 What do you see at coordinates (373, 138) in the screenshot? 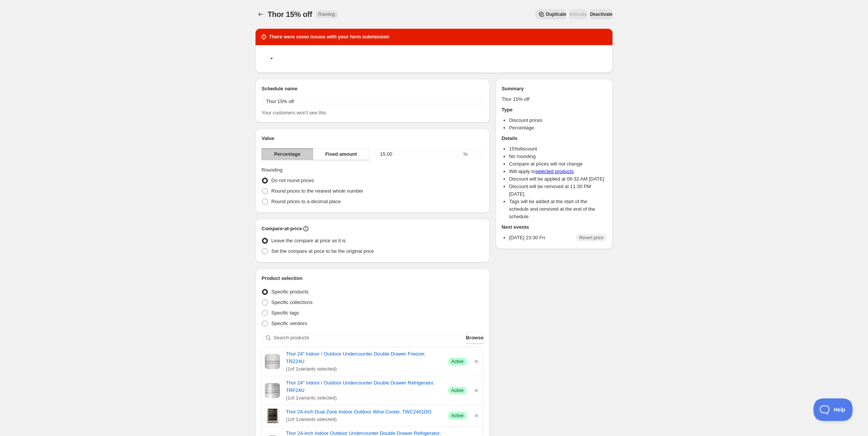
I see `h2: Value` at bounding box center [373, 138].